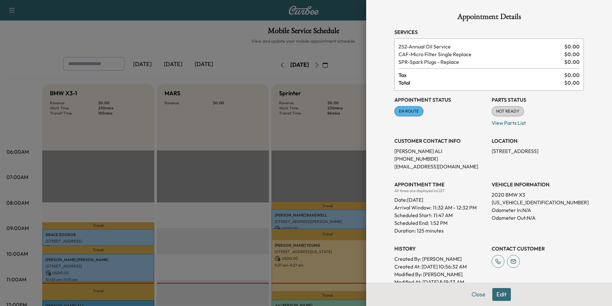 The height and width of the screenshot is (306, 612). Describe the element at coordinates (538, 194) in the screenshot. I see `p: 2020 BMW X3` at that location.